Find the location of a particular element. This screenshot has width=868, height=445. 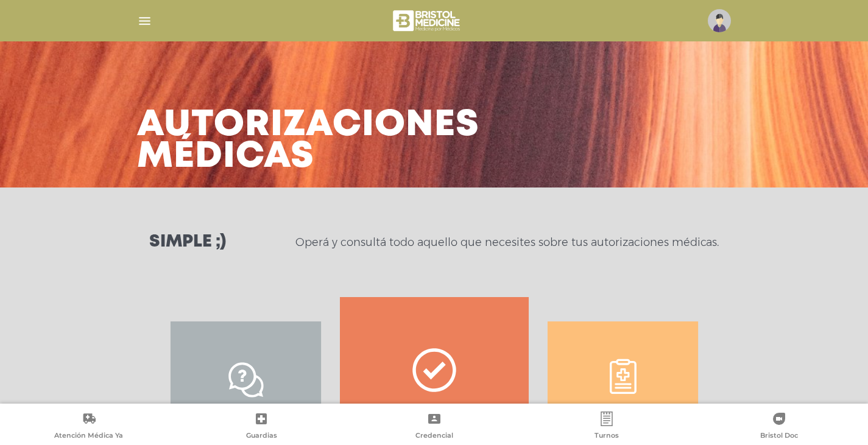

h3: Autorizaciones médicas is located at coordinates (309, 141).